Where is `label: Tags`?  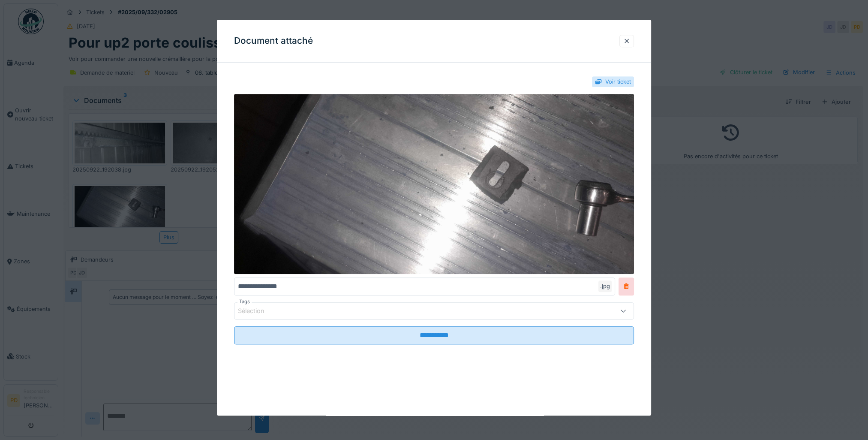
label: Tags is located at coordinates (244, 301).